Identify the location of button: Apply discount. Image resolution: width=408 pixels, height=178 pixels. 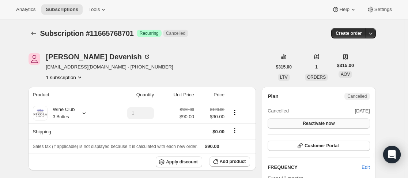
(179, 162).